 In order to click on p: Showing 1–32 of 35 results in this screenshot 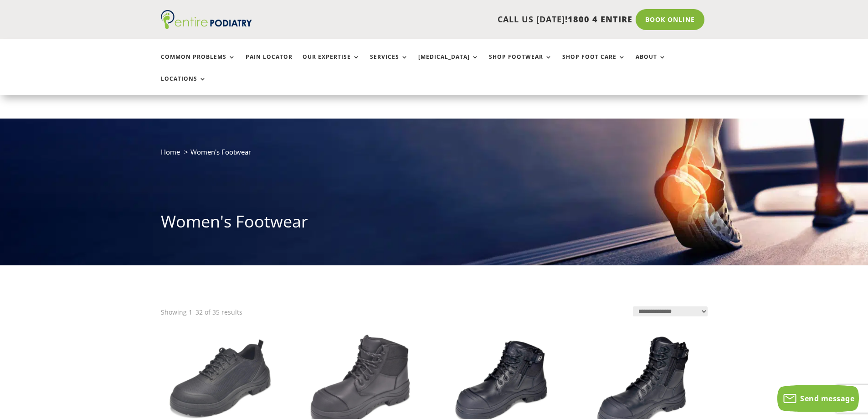, I will do `click(201, 313)`.